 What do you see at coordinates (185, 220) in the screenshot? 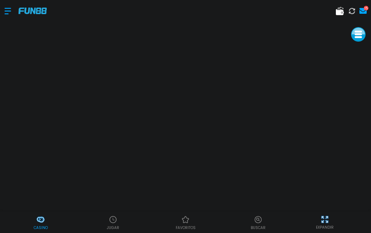
I see `img: Casino Favoritos` at bounding box center [185, 220].